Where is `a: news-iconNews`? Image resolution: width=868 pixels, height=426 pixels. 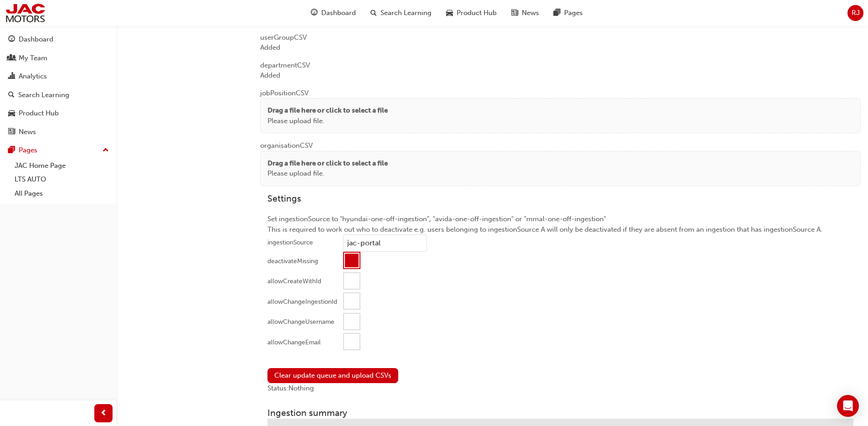 a: news-iconNews is located at coordinates (525, 13).